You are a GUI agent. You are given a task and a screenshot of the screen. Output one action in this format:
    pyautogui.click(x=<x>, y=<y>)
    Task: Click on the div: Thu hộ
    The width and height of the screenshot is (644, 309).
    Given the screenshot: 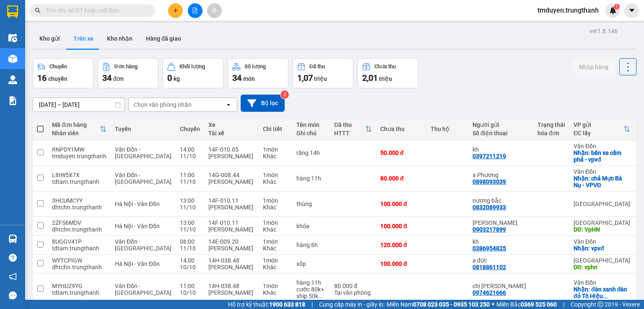 What is the action you would take?
    pyautogui.click(x=448, y=129)
    